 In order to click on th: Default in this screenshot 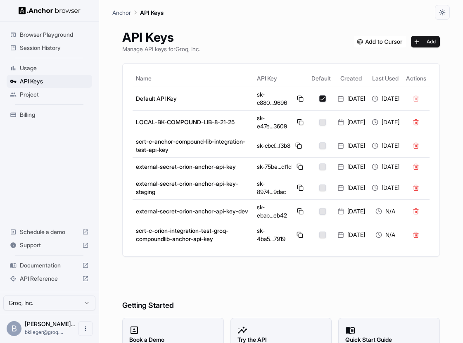, I will do `click(321, 78)`.